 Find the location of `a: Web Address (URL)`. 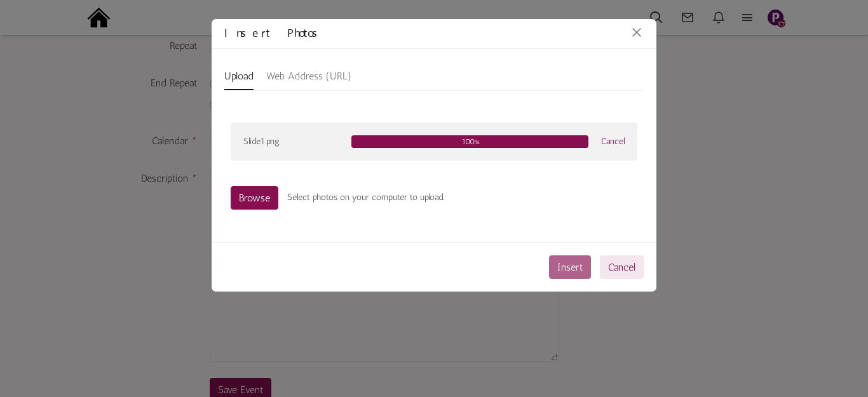

a: Web Address (URL) is located at coordinates (309, 76).